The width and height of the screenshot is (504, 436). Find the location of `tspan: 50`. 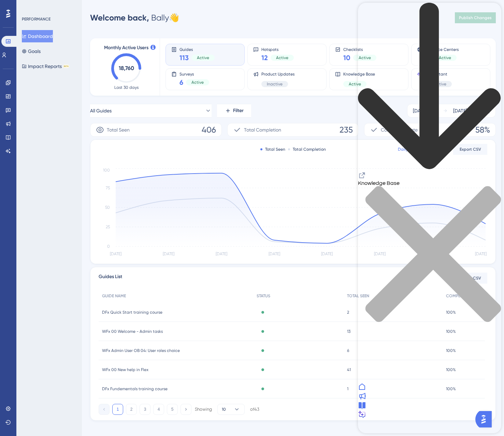

tspan: 50 is located at coordinates (107, 207).